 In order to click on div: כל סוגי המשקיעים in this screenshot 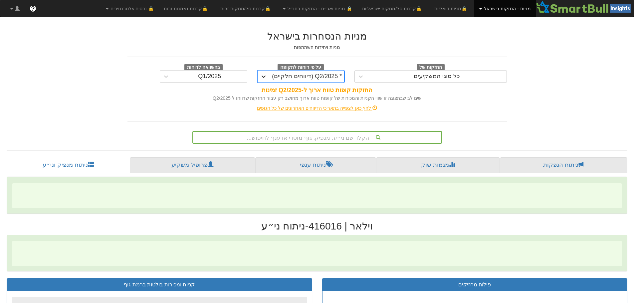, I will do `click(436, 77)`.